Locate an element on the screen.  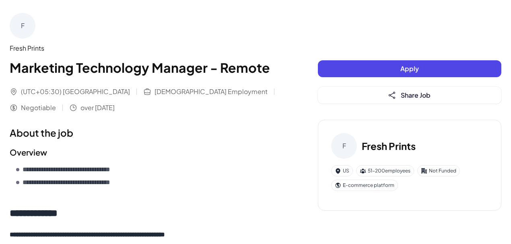
div: US is located at coordinates (342, 171).